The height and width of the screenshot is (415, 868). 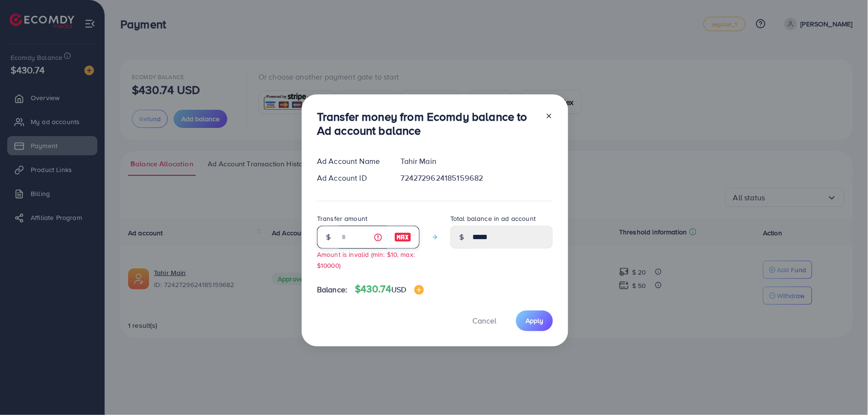 I want to click on div: 7242729624185159682, so click(x=477, y=178).